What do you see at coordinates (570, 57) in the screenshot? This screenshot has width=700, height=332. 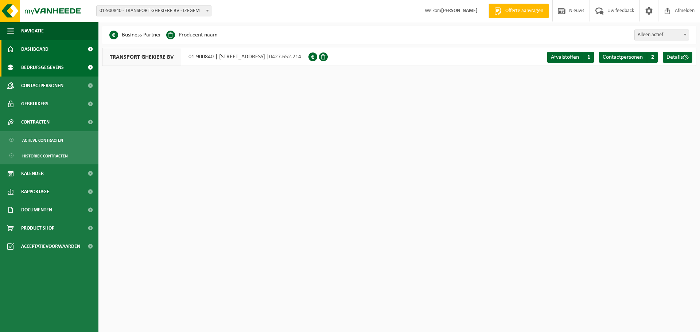 I see `a: Afvalstoffen 1` at bounding box center [570, 57].